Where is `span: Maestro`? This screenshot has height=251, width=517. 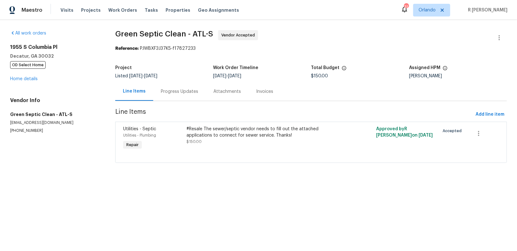
span: Maestro is located at coordinates (32, 10).